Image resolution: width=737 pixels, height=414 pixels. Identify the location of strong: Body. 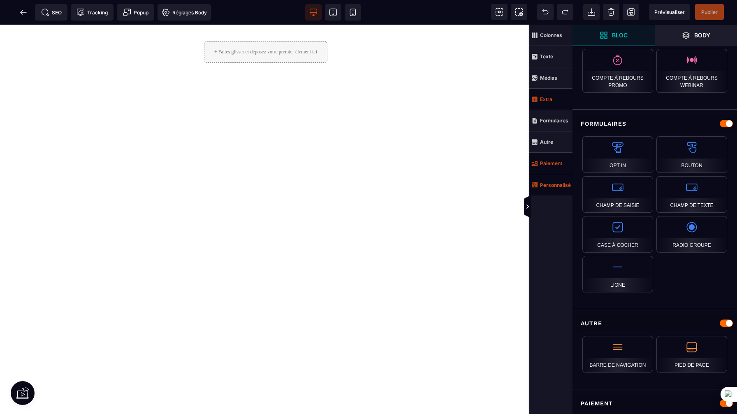
(702, 35).